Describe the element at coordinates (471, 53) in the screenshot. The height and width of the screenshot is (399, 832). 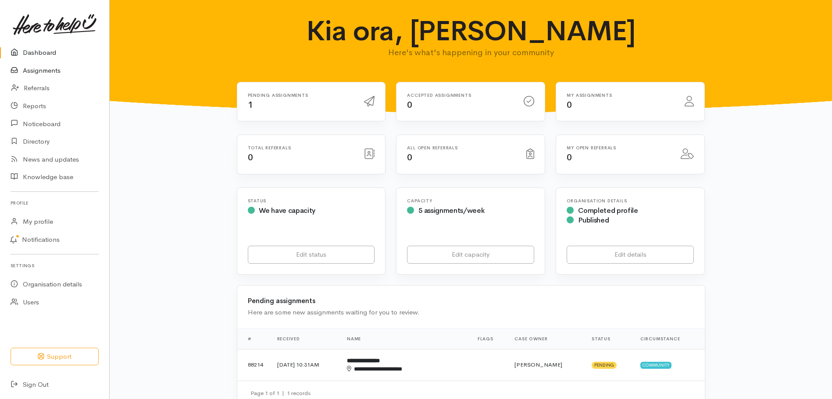
I see `p: Here's what's happening in your community` at that location.